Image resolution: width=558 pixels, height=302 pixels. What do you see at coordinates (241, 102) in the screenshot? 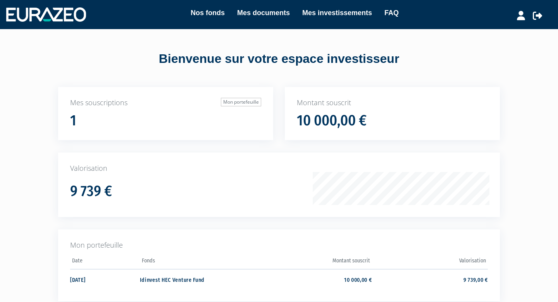
I see `a: Mon portefeuille` at bounding box center [241, 102].